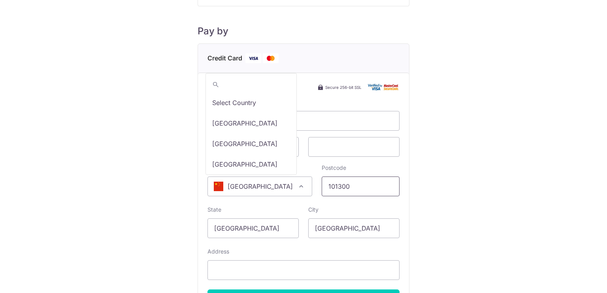  What do you see at coordinates (218, 252) in the screenshot?
I see `label: Address` at bounding box center [218, 252].